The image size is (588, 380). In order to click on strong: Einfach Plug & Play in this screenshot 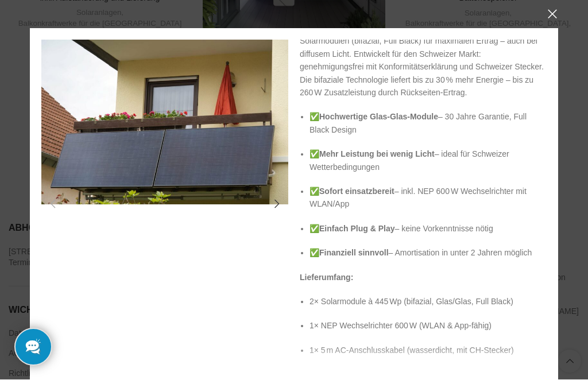, I will do `click(356, 229)`.